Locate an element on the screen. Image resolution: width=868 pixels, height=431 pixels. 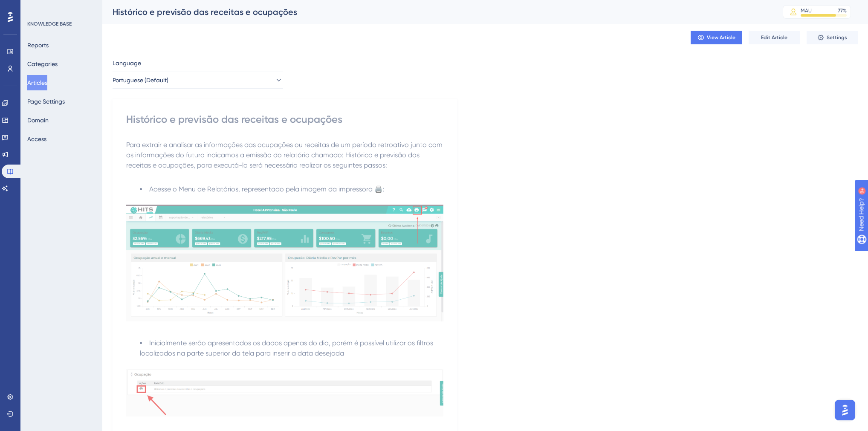
span: Language is located at coordinates (127, 63).